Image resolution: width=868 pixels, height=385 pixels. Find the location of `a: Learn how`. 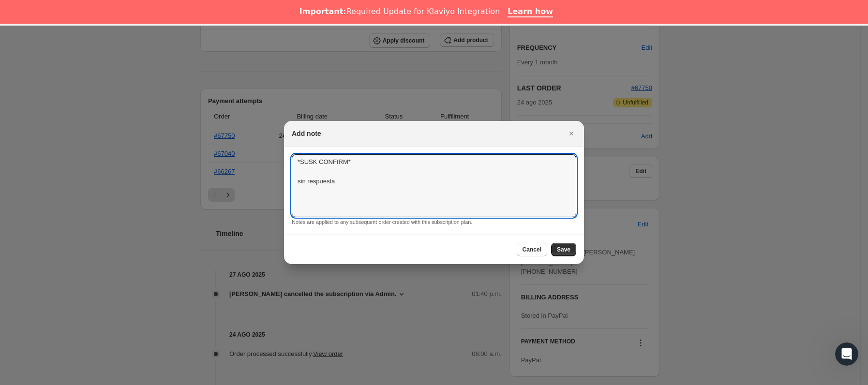

a: Learn how is located at coordinates (530, 12).